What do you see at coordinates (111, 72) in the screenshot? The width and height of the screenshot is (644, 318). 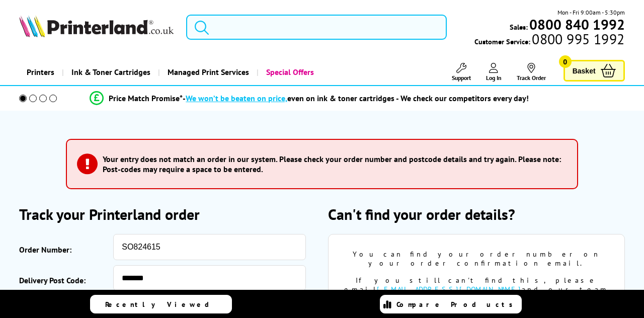 I see `span: Ink & Toner Cartridges` at bounding box center [111, 72].